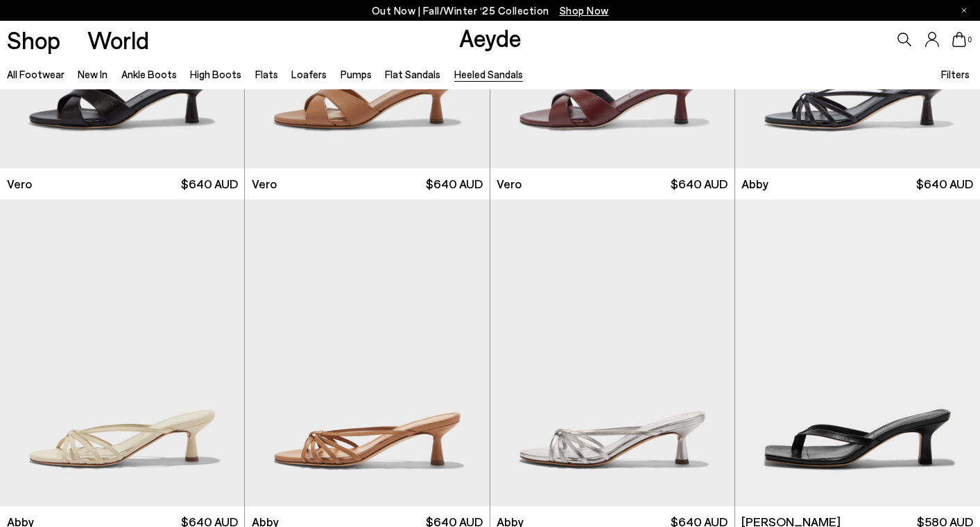 This screenshot has width=980, height=527. I want to click on a: High Boots, so click(216, 74).